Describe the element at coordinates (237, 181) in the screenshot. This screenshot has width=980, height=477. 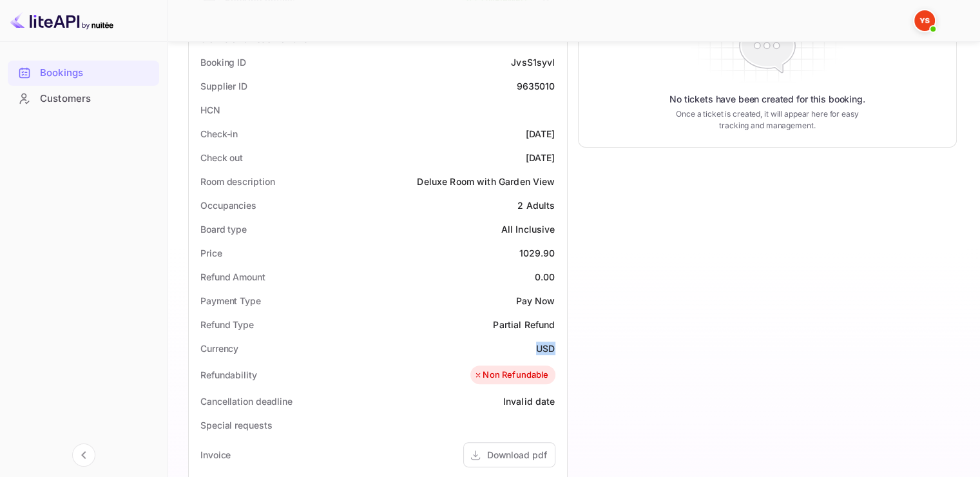
I see `div: Room description` at that location.